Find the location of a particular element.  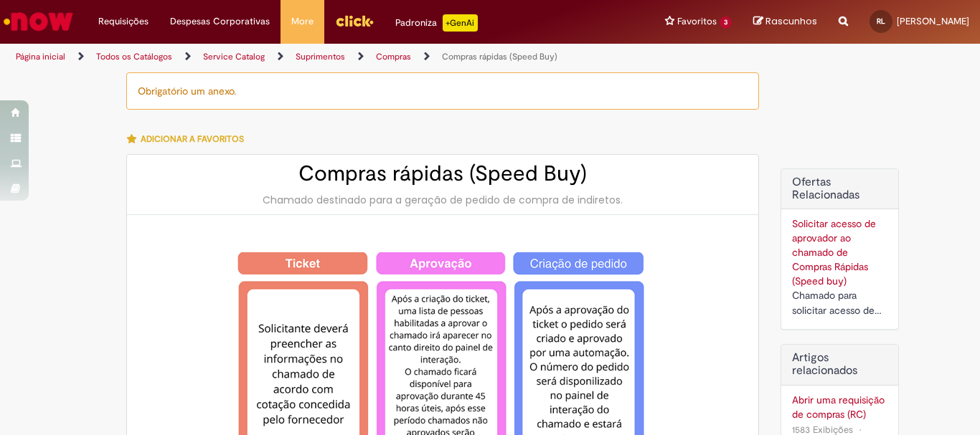

span: Adicionar a Favoritos is located at coordinates (193, 139).